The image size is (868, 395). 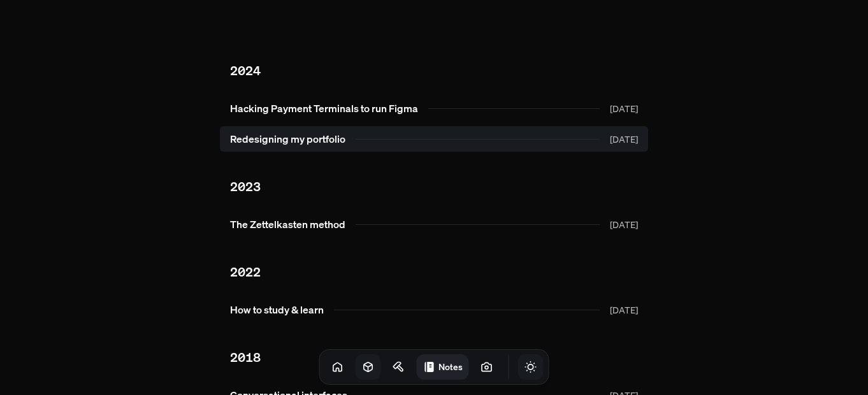 I want to click on h2: 2024, so click(x=434, y=71).